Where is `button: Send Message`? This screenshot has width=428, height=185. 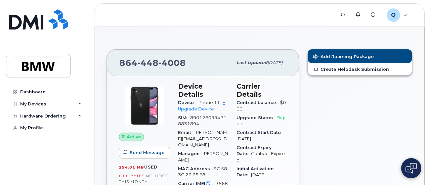 button: Send Message is located at coordinates (144, 153).